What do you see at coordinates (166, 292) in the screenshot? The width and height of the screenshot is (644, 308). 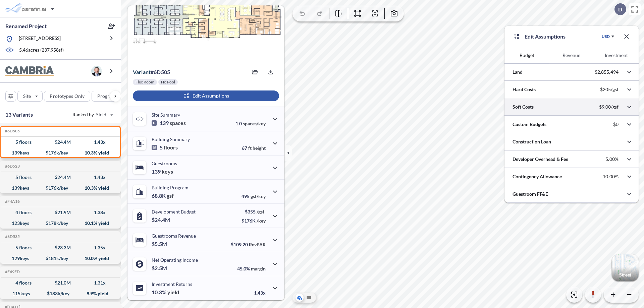 I see `p: 10.3%` at bounding box center [166, 292].